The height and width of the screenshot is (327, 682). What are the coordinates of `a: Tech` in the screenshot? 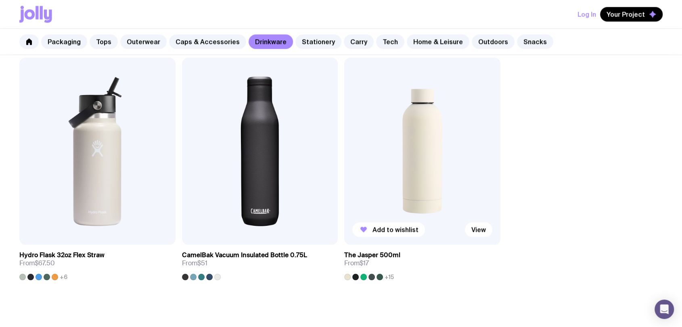 It's located at (390, 42).